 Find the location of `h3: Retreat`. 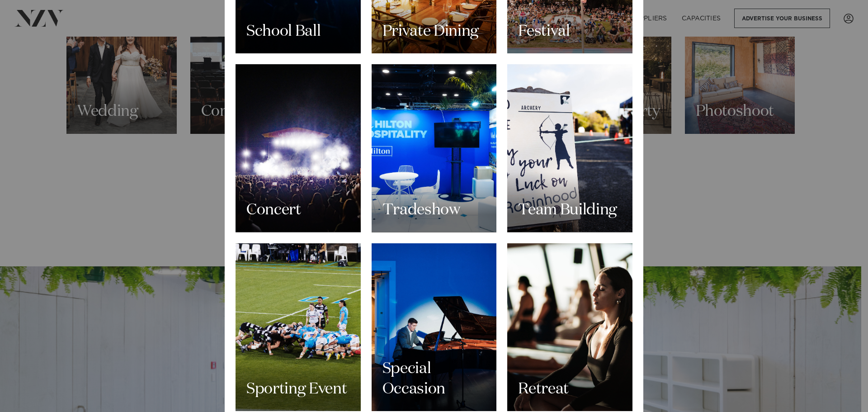

h3: Retreat is located at coordinates (543, 389).